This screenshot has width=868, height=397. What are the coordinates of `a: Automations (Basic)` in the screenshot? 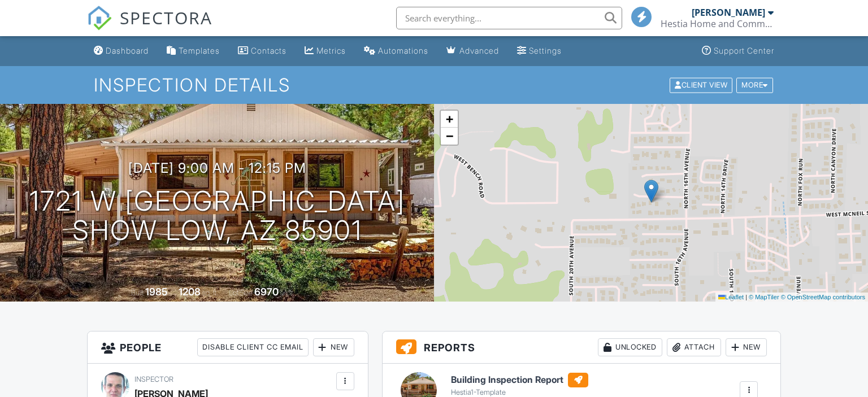 It's located at (396, 51).